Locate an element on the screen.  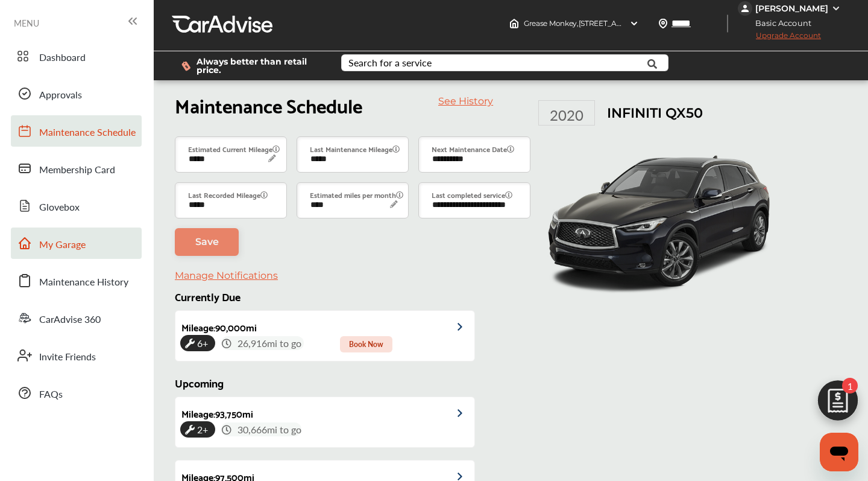
label: Last Maintenance Mileage is located at coordinates (355, 149).